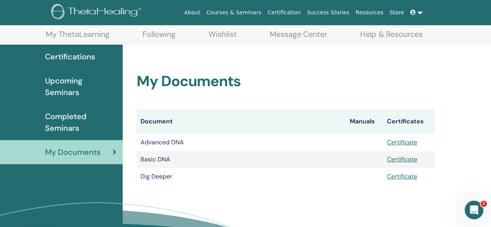 The width and height of the screenshot is (491, 227). Describe the element at coordinates (364, 122) in the screenshot. I see `th: Manuals` at that location.